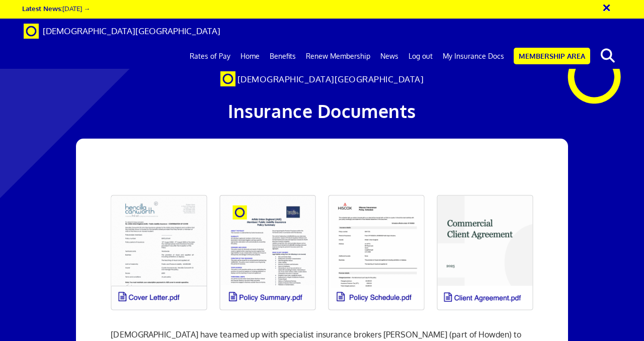 The image size is (644, 341). Describe the element at coordinates (338, 56) in the screenshot. I see `a: Renew Membership` at that location.